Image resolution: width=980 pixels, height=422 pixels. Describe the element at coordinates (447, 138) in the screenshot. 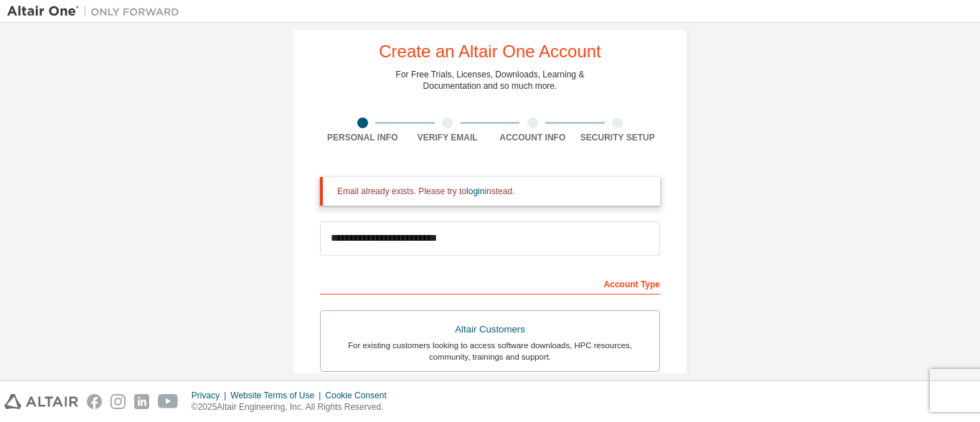

I see `div: Verify Email` at that location.